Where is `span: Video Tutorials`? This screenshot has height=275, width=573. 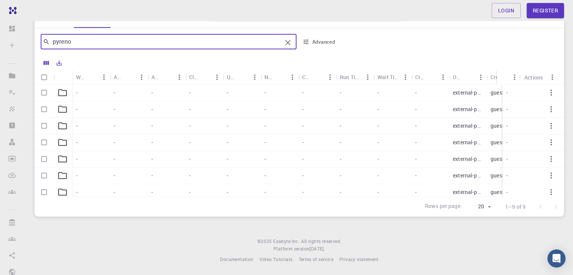 span: Video Tutorials is located at coordinates (276, 259).